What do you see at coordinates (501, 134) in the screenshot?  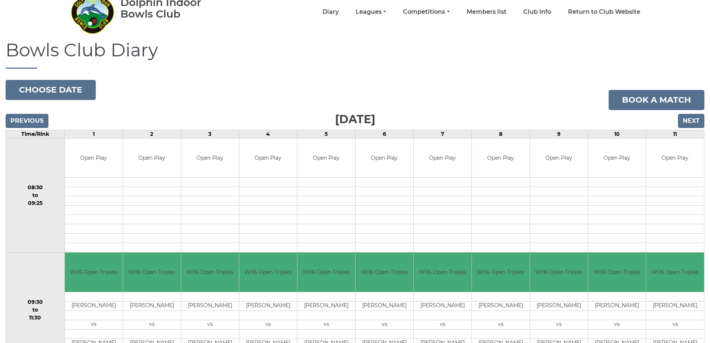 I see `td: 8` at bounding box center [501, 134].